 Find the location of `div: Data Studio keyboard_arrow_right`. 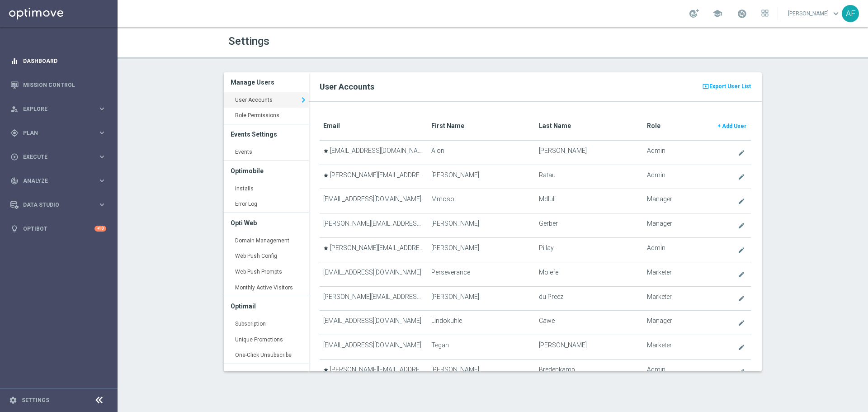

div: Data Studio keyboard_arrow_right is located at coordinates (58, 205).